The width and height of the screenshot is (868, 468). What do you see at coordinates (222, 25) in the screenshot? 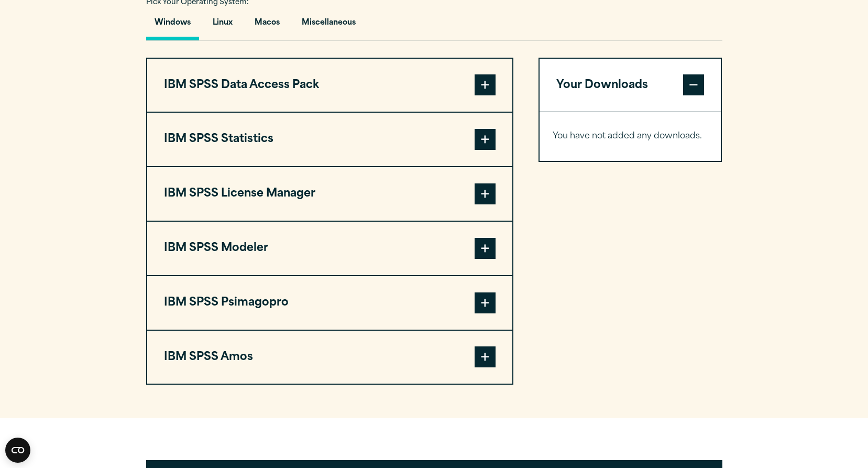
I see `button: Linux` at bounding box center [222, 25].